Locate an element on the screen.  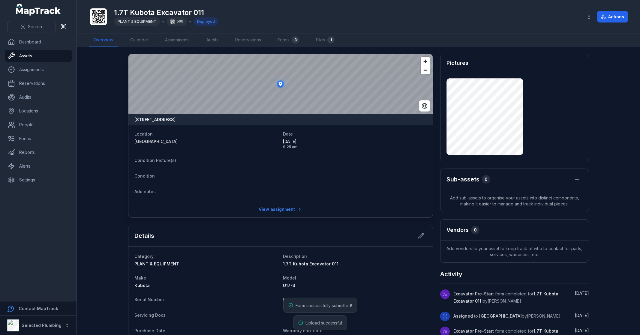
span: Make is located at coordinates (140, 278).